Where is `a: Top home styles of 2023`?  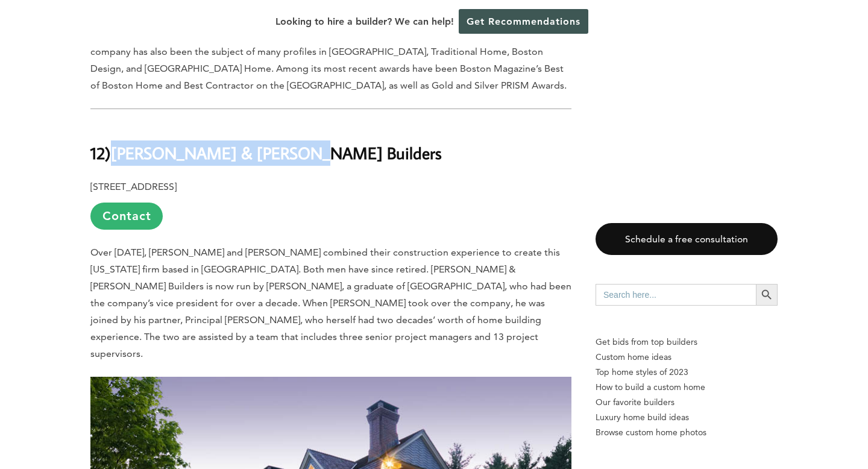 a: Top home styles of 2023 is located at coordinates (687, 372).